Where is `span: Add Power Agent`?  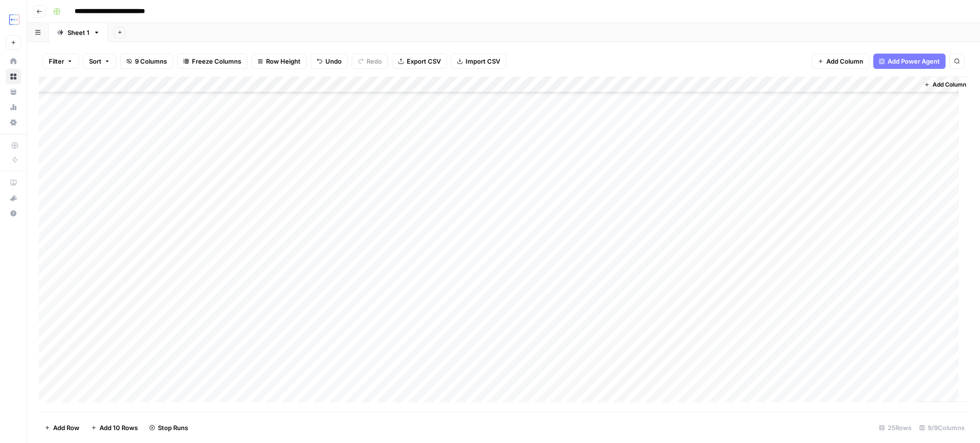 span: Add Power Agent is located at coordinates (913, 61).